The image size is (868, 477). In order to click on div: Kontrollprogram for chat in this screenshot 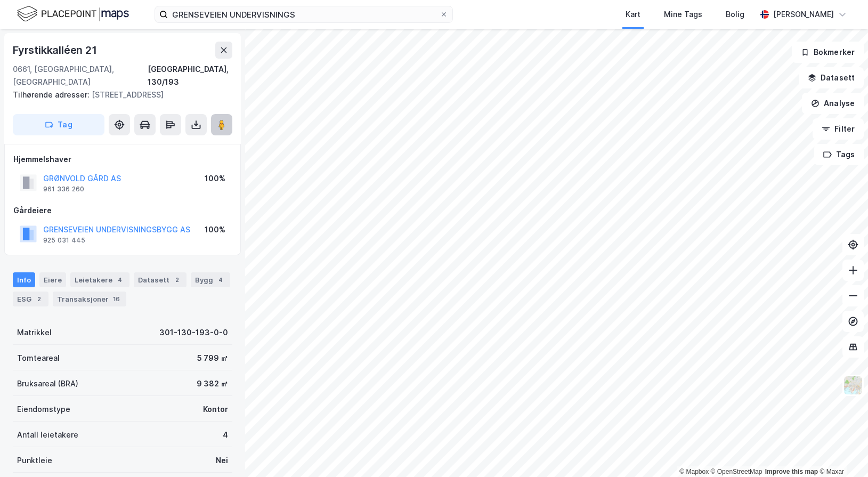, I will do `click(841, 451)`.